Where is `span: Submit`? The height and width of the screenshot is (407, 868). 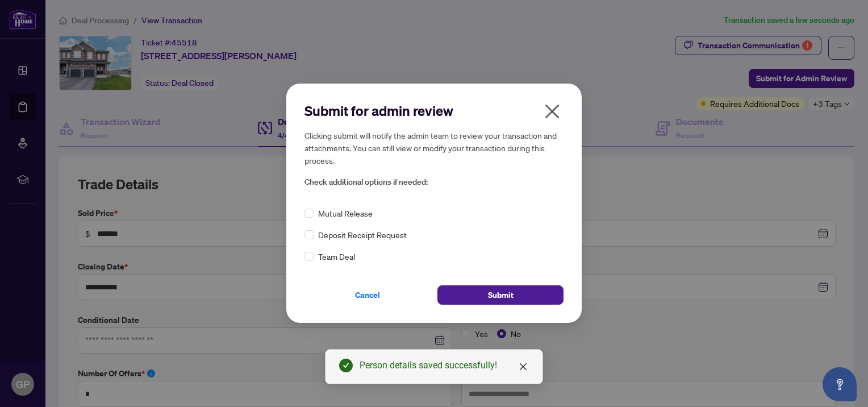 span: Submit is located at coordinates (501, 296).